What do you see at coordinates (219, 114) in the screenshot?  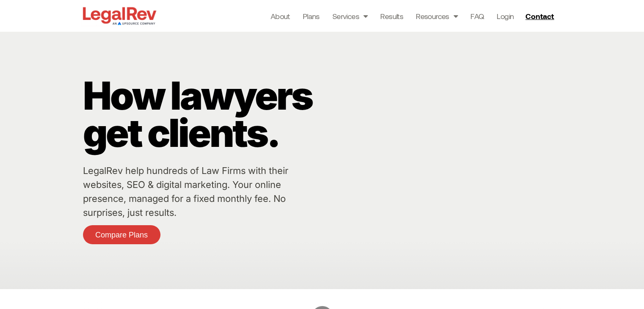 I see `p: How lawyers get clients.` at bounding box center [219, 114].